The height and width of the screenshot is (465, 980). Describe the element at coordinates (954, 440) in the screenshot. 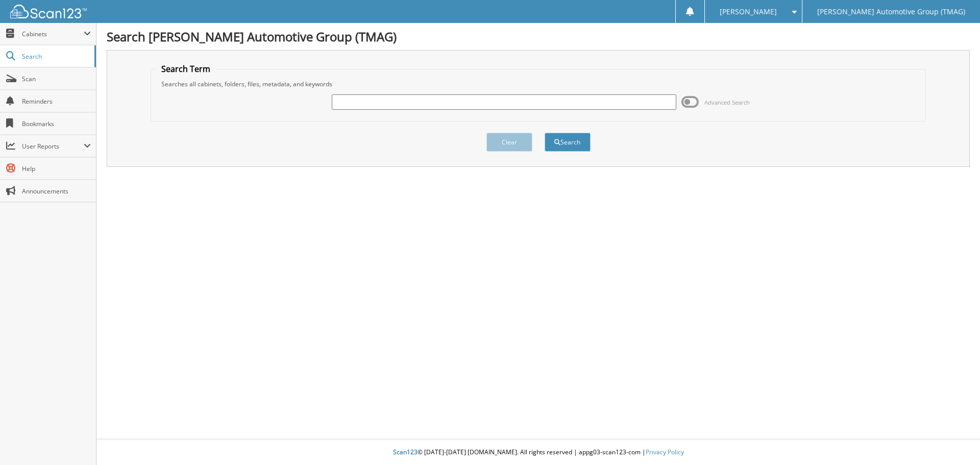

I see `div: Chat Widget` at that location.